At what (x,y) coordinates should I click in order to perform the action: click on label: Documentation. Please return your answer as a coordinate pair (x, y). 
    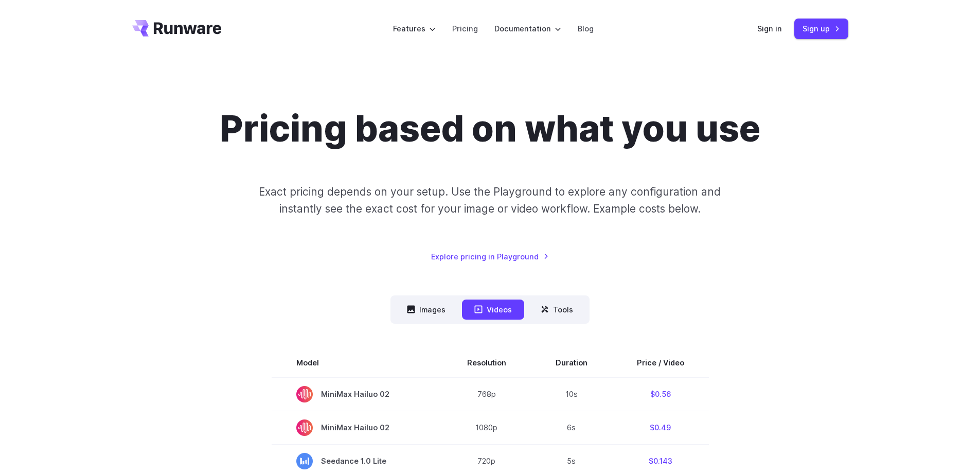
    Looking at the image, I should click on (528, 28).